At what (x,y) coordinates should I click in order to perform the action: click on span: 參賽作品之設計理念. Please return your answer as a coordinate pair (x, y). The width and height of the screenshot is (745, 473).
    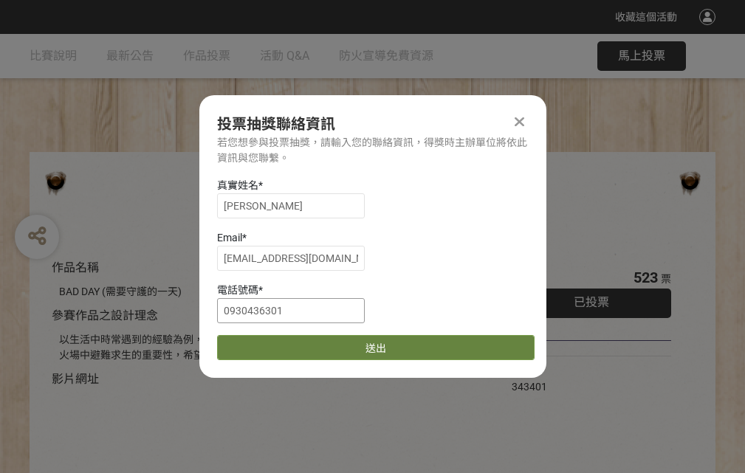
    Looking at the image, I should click on (105, 315).